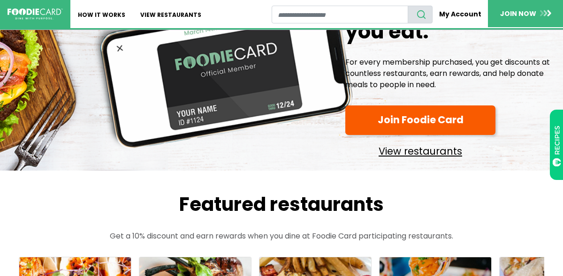 The image size is (563, 276). Describe the element at coordinates (420, 15) in the screenshot. I see `button: search` at that location.